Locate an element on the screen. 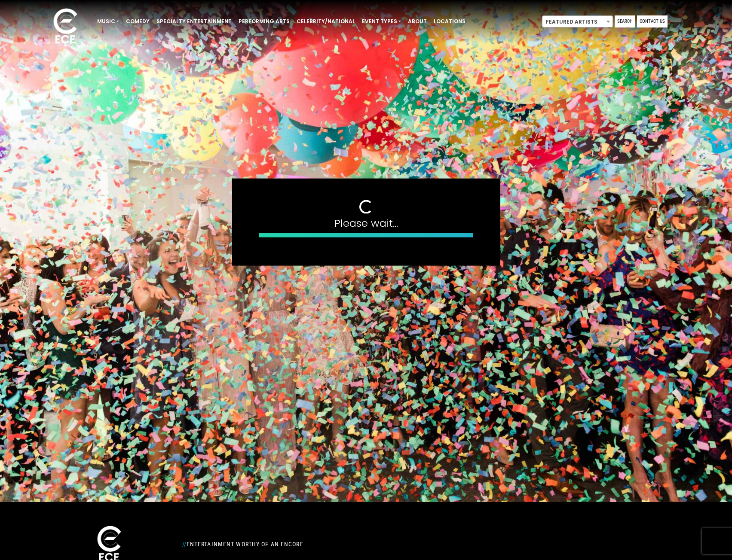 The height and width of the screenshot is (560, 732). a: Music is located at coordinates (108, 21).